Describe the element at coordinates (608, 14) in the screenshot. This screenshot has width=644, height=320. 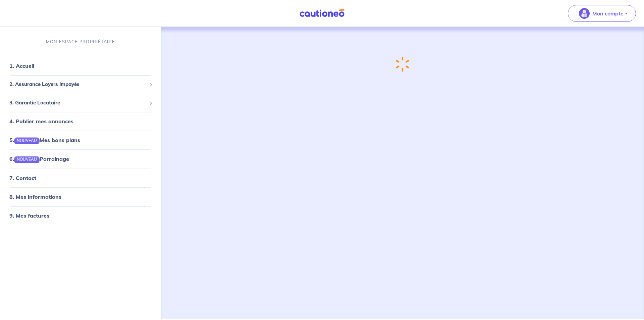
I see `p: Mon compte` at that location.